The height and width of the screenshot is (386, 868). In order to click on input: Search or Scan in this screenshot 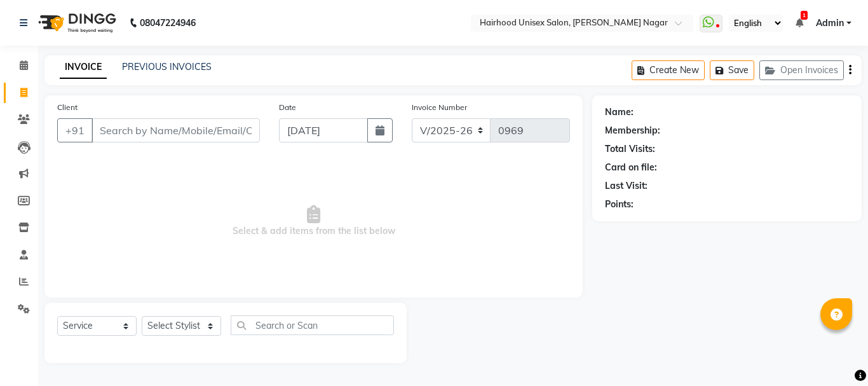, I will do `click(312, 325)`.